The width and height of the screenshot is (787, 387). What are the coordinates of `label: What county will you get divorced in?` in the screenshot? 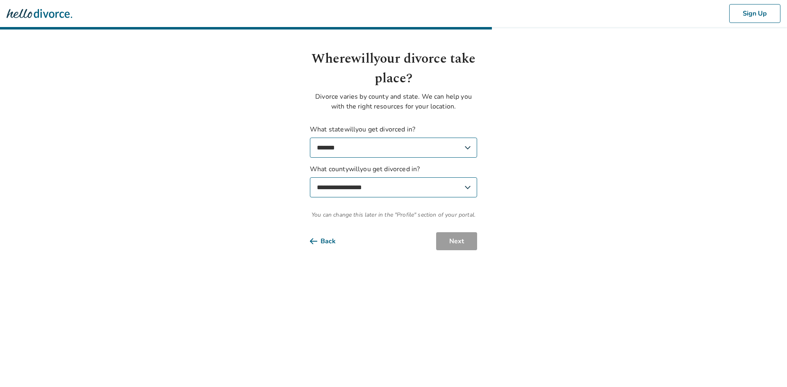 It's located at (393, 181).